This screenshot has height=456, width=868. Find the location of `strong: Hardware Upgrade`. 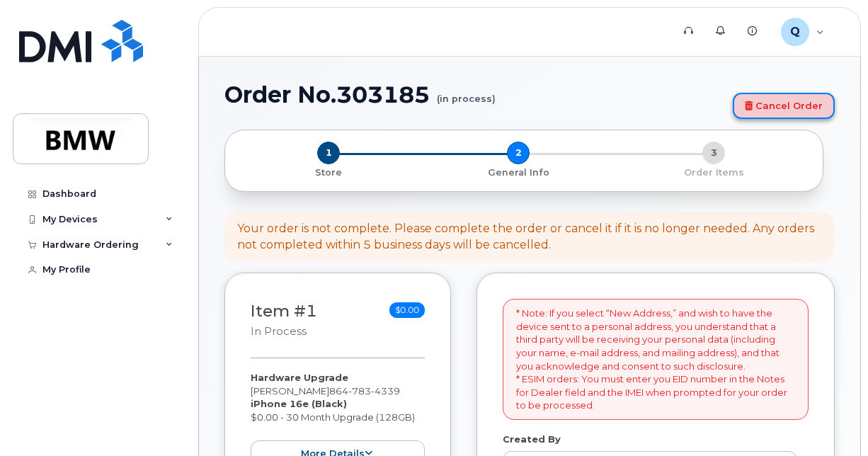

strong: Hardware Upgrade is located at coordinates (300, 378).